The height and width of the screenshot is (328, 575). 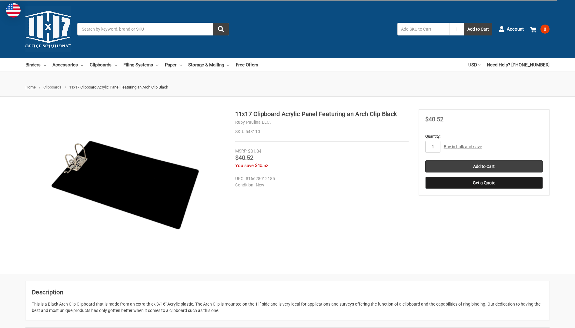 What do you see at coordinates (253, 122) in the screenshot?
I see `a: Ruby Paulina LLC.` at bounding box center [253, 122].